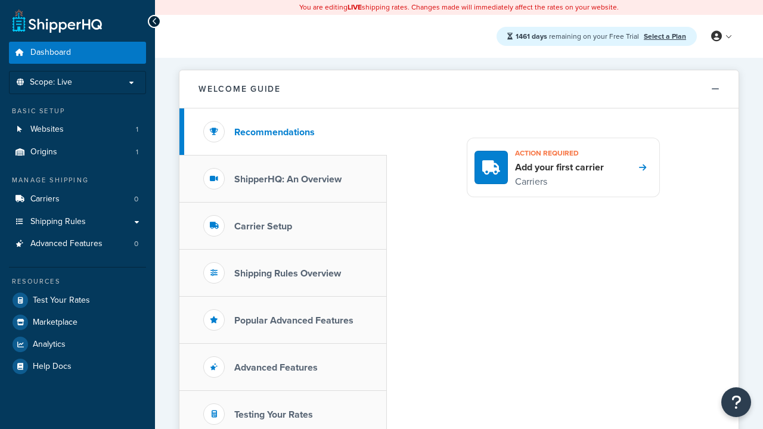 The width and height of the screenshot is (763, 429). Describe the element at coordinates (77, 244) in the screenshot. I see `a: Advanced Features0` at that location.